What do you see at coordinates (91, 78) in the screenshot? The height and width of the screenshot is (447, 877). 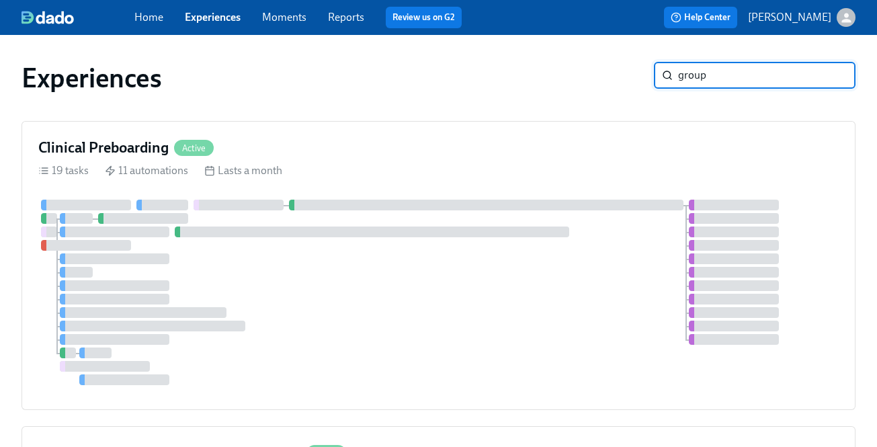 I see `h1: Experiences` at bounding box center [91, 78].